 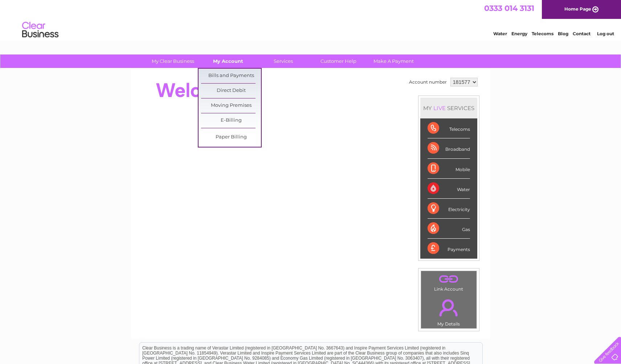 What do you see at coordinates (582, 33) in the screenshot?
I see `a: Contact` at bounding box center [582, 33].